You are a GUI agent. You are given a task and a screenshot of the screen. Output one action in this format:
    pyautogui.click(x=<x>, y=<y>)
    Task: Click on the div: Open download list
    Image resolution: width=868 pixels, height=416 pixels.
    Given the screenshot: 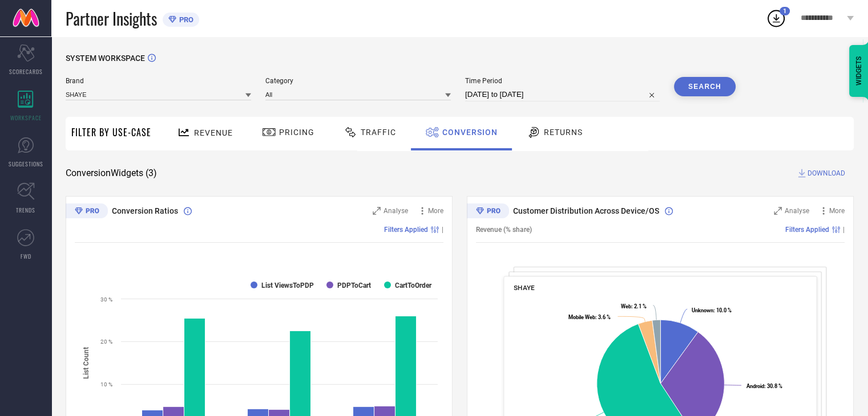 What is the action you would take?
    pyautogui.click(x=776, y=19)
    